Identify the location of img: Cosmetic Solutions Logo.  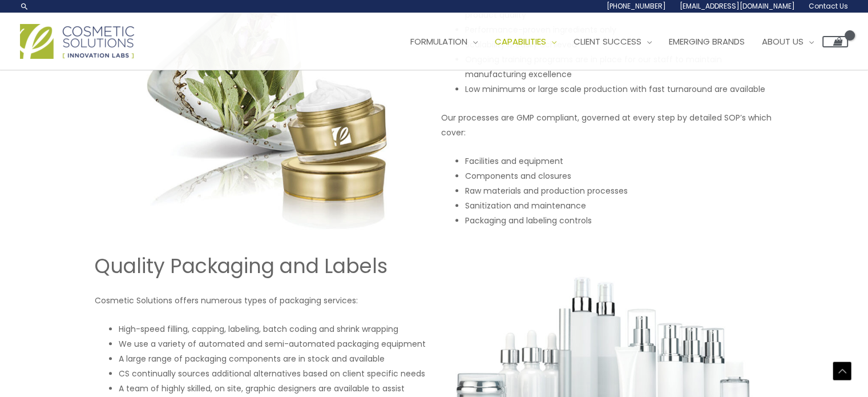
(77, 41).